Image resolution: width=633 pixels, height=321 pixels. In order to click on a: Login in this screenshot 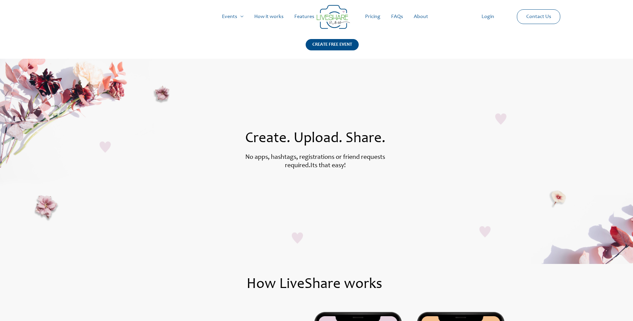, I will do `click(488, 17)`.